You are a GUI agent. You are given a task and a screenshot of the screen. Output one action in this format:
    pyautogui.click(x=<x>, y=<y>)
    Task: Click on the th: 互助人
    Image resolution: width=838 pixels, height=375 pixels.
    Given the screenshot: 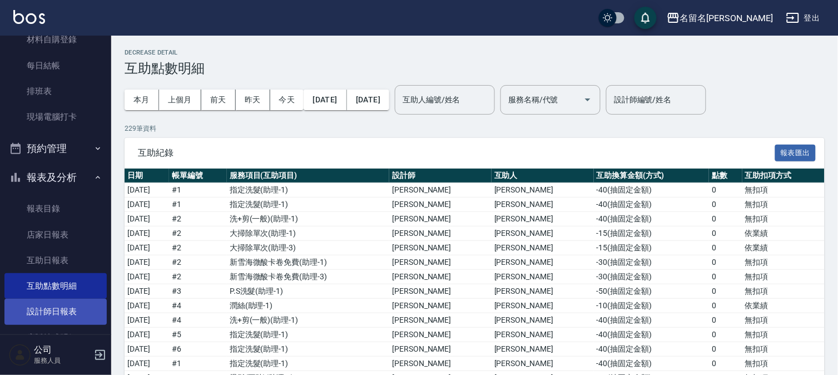 What is the action you would take?
    pyautogui.click(x=543, y=176)
    